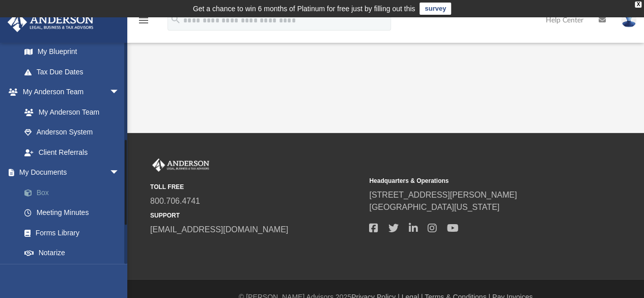 The height and width of the screenshot is (298, 644). What do you see at coordinates (74, 213) in the screenshot?
I see `a: Meeting Minutes` at bounding box center [74, 213].